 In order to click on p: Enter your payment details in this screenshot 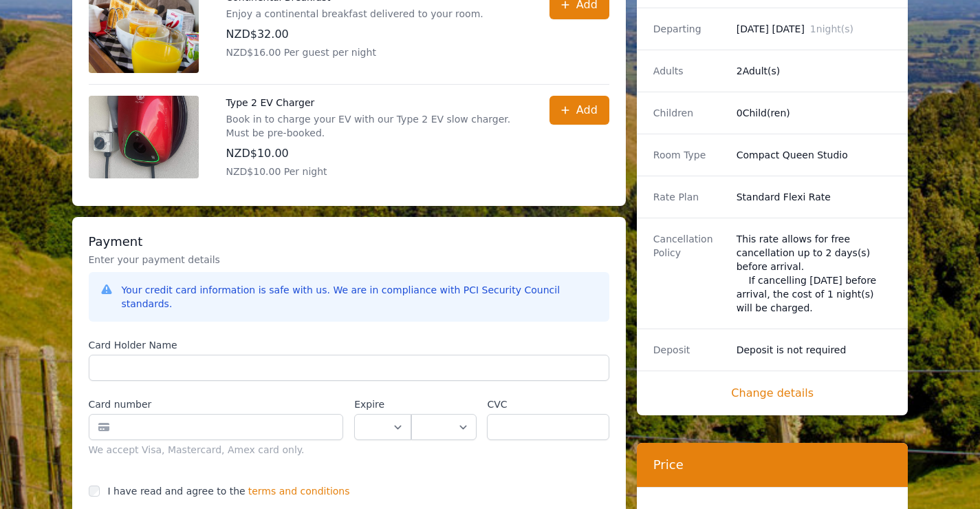, I will do `click(349, 259)`.